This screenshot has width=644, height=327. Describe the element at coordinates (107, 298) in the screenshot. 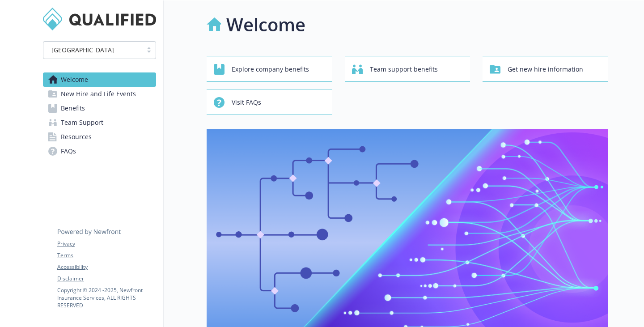

I see `p: Copyright © 2024 - 2025 , Newfront Insurance Services, ALL RIGHTS RESERVED` at that location.